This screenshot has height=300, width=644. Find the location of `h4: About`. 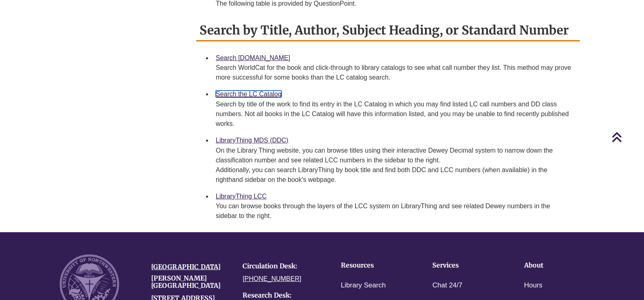

h4: About is located at coordinates (557, 266).